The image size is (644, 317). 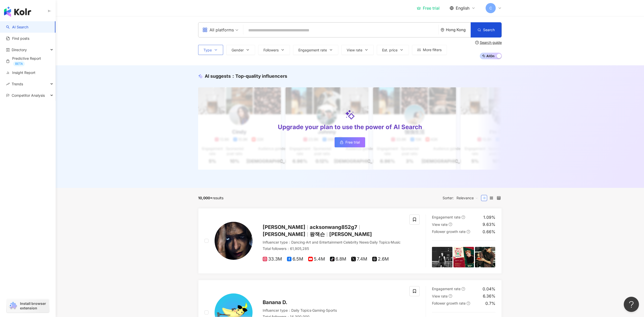 I want to click on button: Search, so click(x=486, y=30).